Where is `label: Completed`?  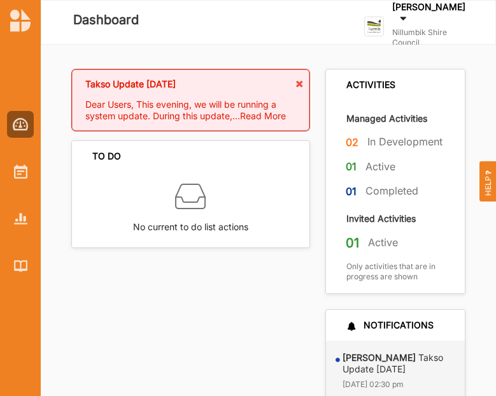 label: Completed is located at coordinates (392, 190).